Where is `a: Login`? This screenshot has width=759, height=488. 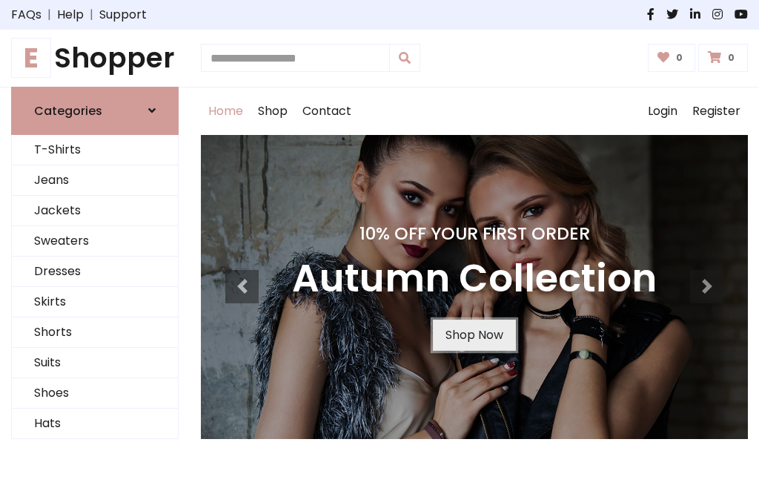
a: Login is located at coordinates (663, 111).